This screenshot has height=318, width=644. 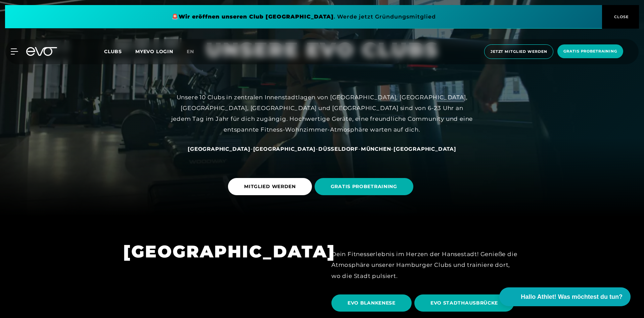 I want to click on a: en, so click(x=195, y=51).